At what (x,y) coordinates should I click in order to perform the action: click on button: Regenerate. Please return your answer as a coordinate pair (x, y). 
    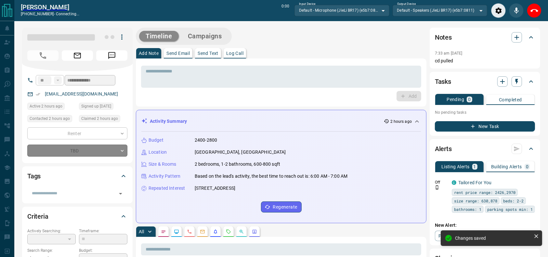
    Looking at the image, I should click on (281, 207).